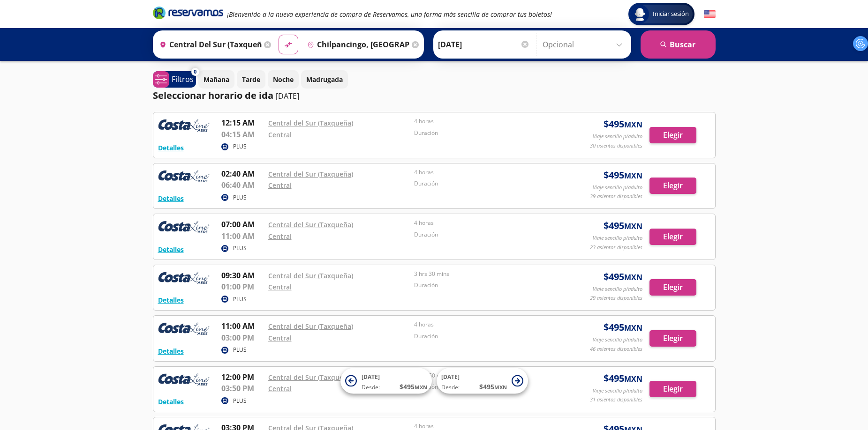 This screenshot has height=430, width=868. What do you see at coordinates (188, 14) in the screenshot?
I see `a: Brand Logo` at bounding box center [188, 14].